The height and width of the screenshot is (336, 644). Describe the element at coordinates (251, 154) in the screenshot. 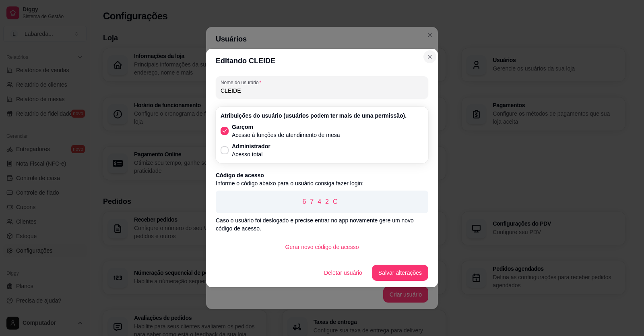

I see `p: Acesso total` at that location.